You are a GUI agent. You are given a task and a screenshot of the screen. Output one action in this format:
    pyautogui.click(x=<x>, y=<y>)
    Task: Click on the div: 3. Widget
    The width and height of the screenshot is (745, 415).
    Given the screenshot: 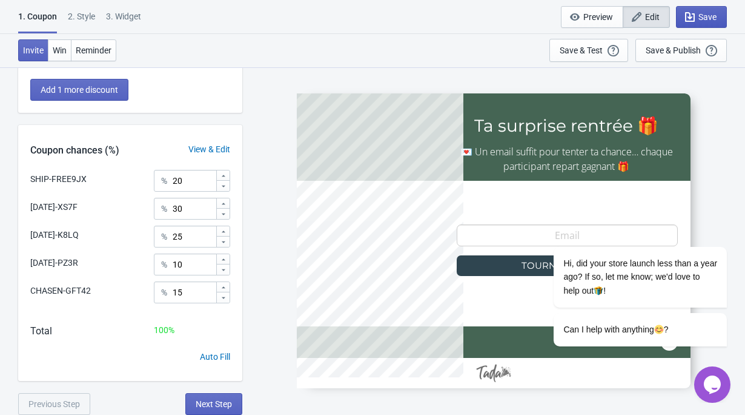 What is the action you would take?
    pyautogui.click(x=124, y=21)
    